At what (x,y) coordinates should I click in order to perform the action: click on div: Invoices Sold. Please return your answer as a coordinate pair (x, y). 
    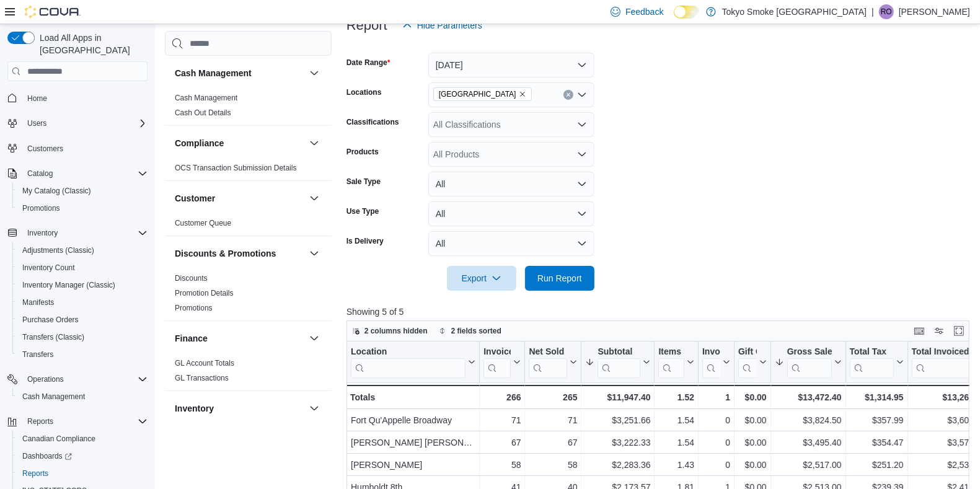
    Looking at the image, I should click on (497, 352).